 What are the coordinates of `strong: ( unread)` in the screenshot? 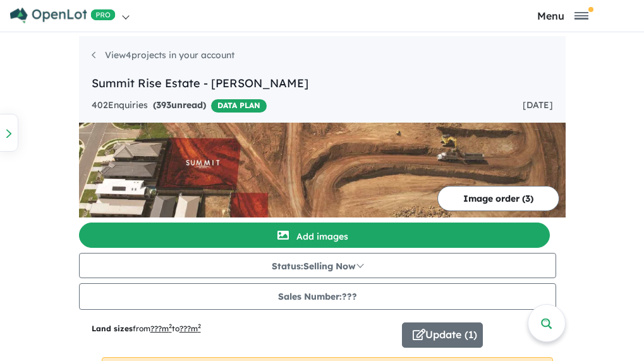 It's located at (179, 105).